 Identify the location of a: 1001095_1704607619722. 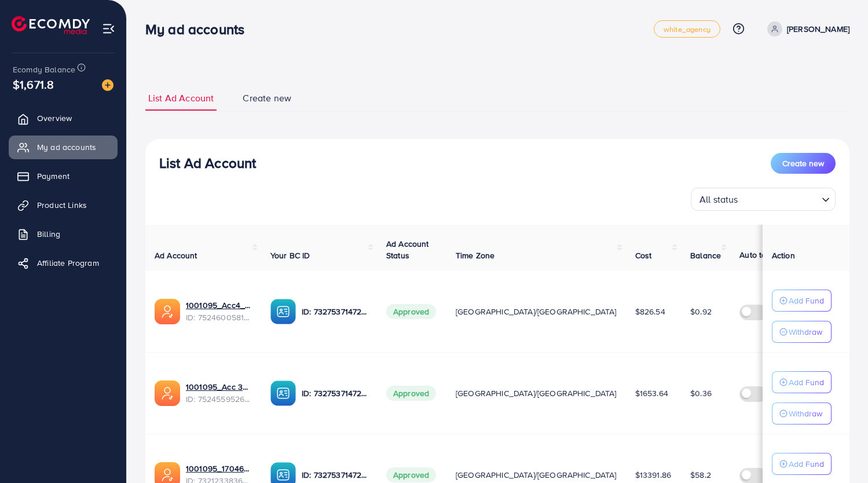
(219, 469).